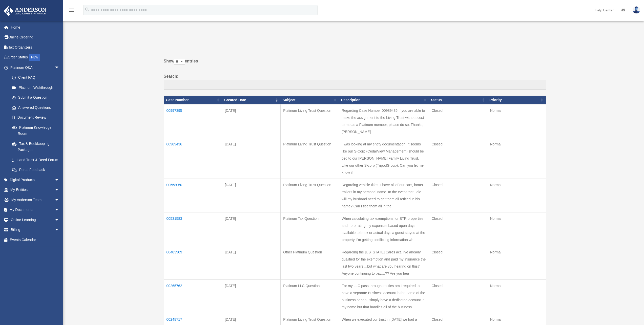 Image resolution: width=644 pixels, height=325 pixels. Describe the element at coordinates (179, 62) in the screenshot. I see `select: Showentries` at that location.